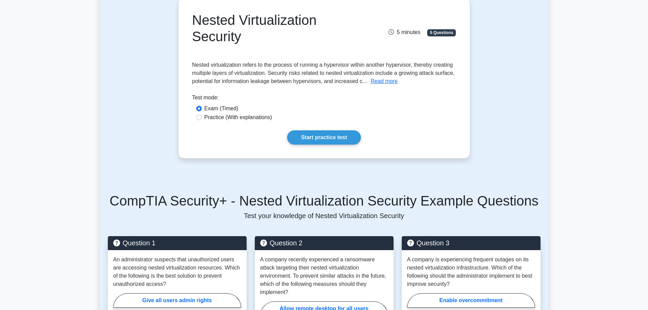 Image resolution: width=648 pixels, height=310 pixels. What do you see at coordinates (384, 81) in the screenshot?
I see `button: Read more` at bounding box center [384, 81].